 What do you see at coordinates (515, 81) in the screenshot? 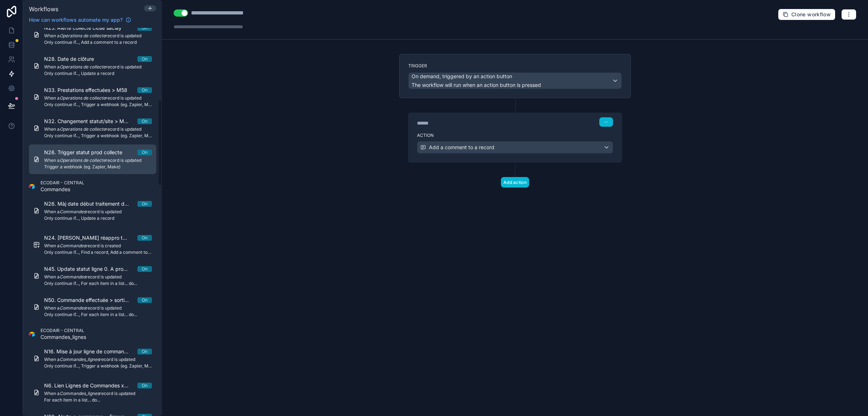
I see `button: On demand, triggered by an action buttonThe workflow will run when an action button is pressed` at bounding box center [515, 81].